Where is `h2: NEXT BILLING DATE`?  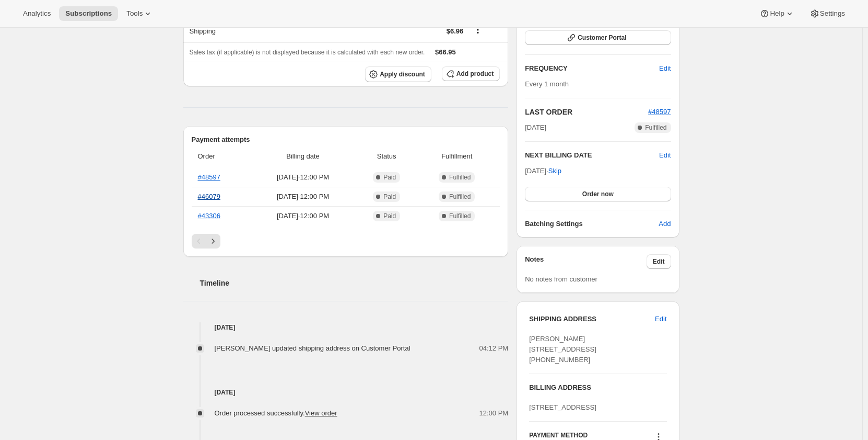 h2: NEXT BILLING DATE is located at coordinates (592, 155).